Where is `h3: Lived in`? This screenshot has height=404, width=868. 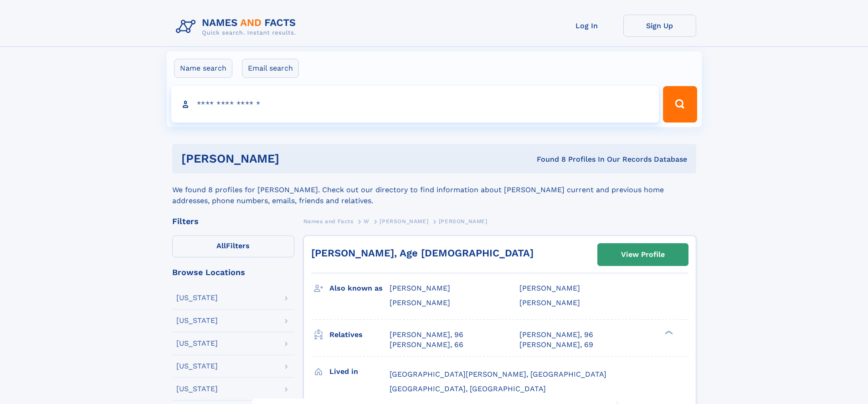 h3: Lived in is located at coordinates (360, 371).